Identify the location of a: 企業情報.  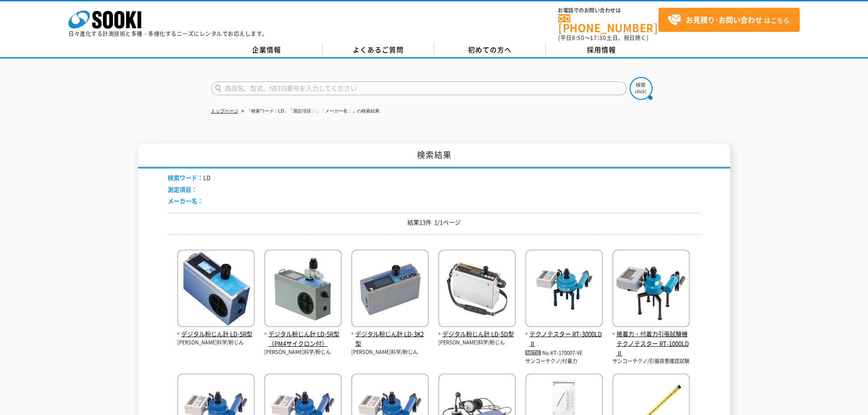
(267, 50).